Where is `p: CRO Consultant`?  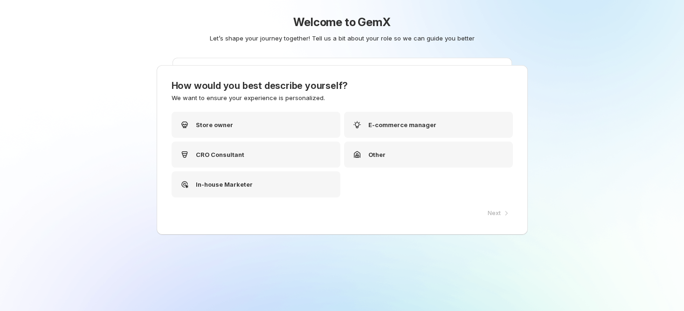 p: CRO Consultant is located at coordinates (220, 155).